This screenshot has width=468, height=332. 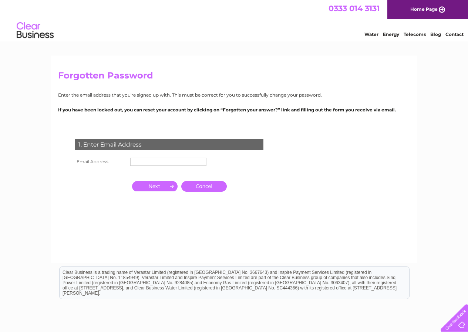 I want to click on span: 0333 014 3131, so click(x=354, y=8).